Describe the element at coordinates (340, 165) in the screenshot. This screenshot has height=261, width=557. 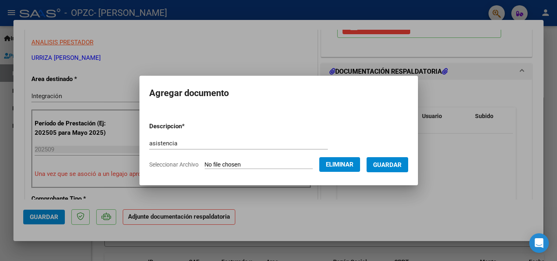
I see `span: Eliminar` at that location.